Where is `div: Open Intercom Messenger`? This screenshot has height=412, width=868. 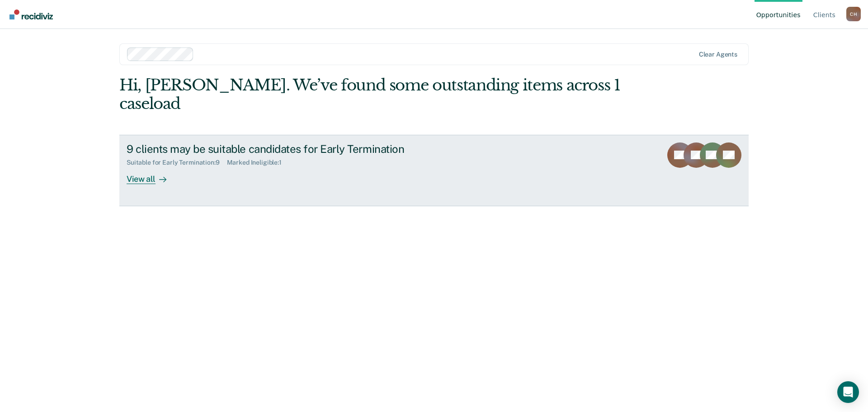
div: Open Intercom Messenger is located at coordinates (848, 392).